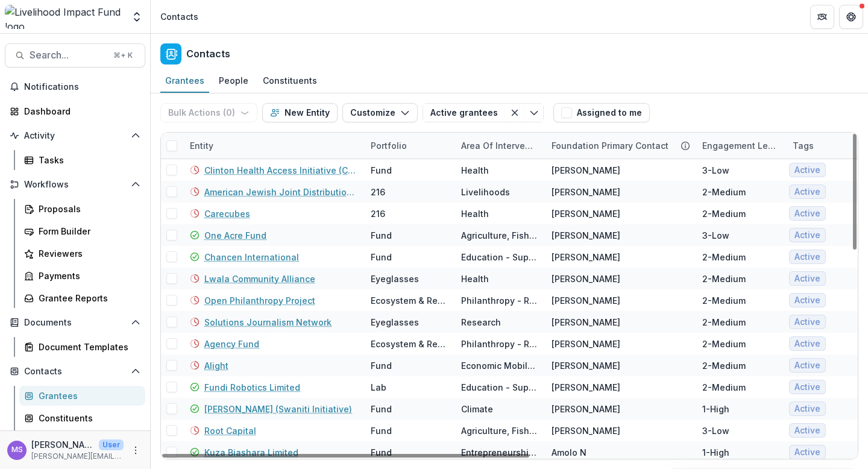 This screenshot has width=868, height=469. Describe the element at coordinates (234, 80) in the screenshot. I see `div: People` at that location.